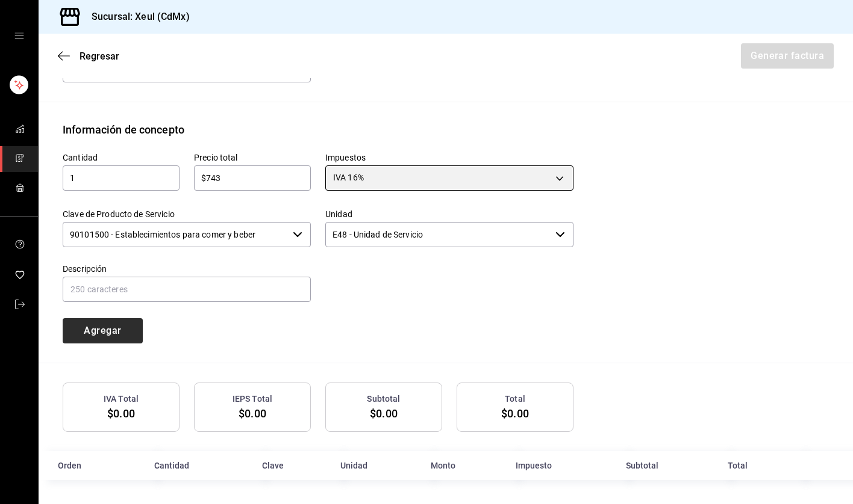 This screenshot has height=504, width=853. Describe the element at coordinates (252, 178) in the screenshot. I see `input: $0.00` at that location.